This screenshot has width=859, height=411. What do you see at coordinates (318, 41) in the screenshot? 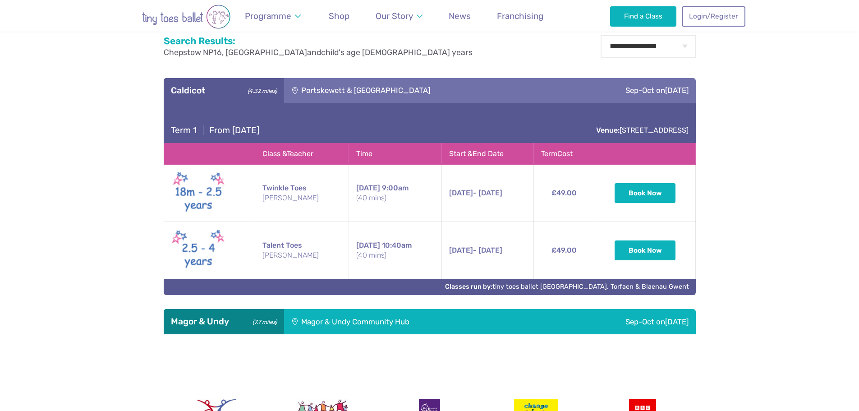
I see `h2: Search Results:` at bounding box center [318, 41].